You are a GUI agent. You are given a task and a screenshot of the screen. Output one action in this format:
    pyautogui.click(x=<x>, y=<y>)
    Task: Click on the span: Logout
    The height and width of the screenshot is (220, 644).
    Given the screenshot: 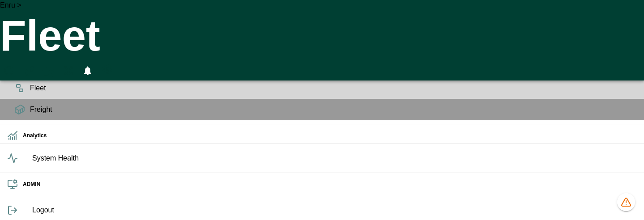 What is the action you would take?
    pyautogui.click(x=335, y=210)
    